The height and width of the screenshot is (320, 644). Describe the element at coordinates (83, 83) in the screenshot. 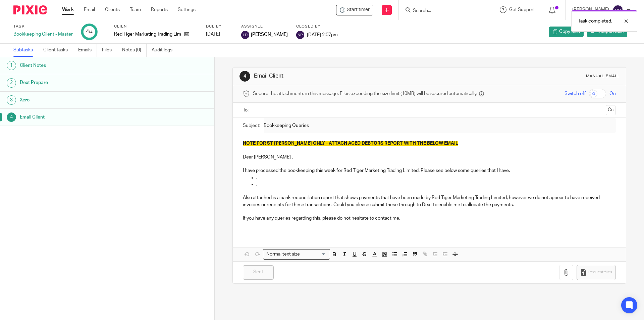

I see `h1: Dext Prepare` at that location.